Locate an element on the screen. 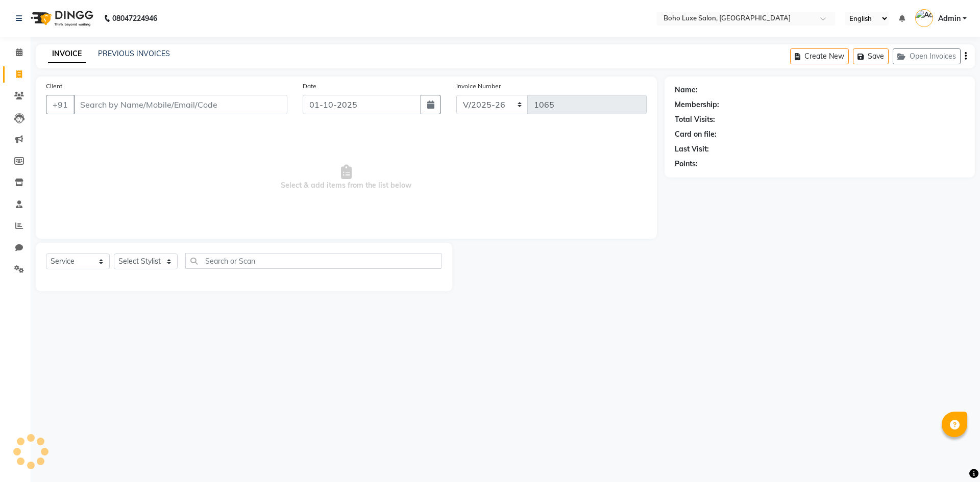 This screenshot has height=482, width=980. div: Points: is located at coordinates (686, 164).